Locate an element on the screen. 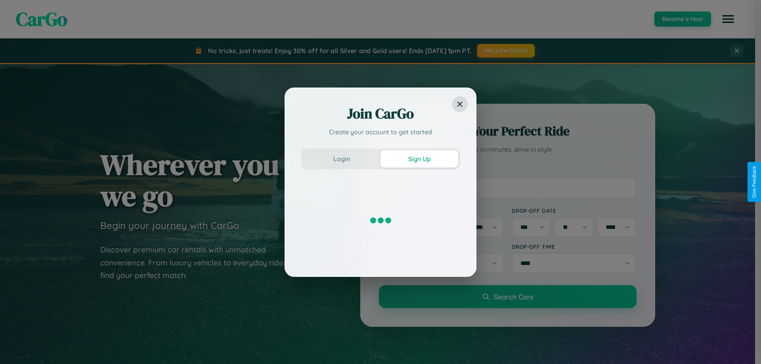  h2: Join CarGo is located at coordinates (381, 114).